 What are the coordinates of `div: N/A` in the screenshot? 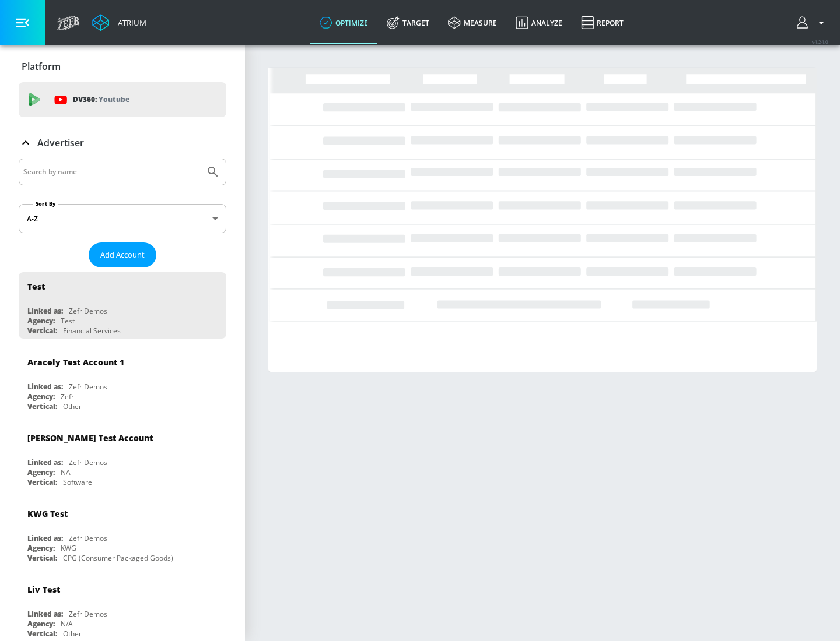 It's located at (67, 624).